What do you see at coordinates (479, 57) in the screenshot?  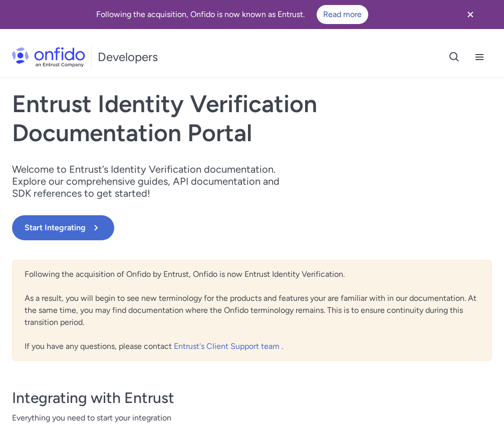 I see `button: Open navigation menu button` at bounding box center [479, 57].